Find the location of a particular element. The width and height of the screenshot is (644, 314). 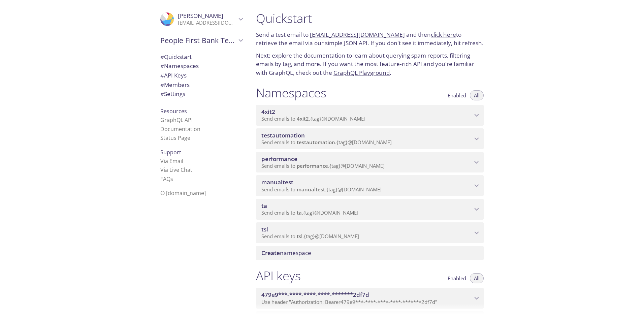

div: People First Bank Testing Services is located at coordinates (201, 40).